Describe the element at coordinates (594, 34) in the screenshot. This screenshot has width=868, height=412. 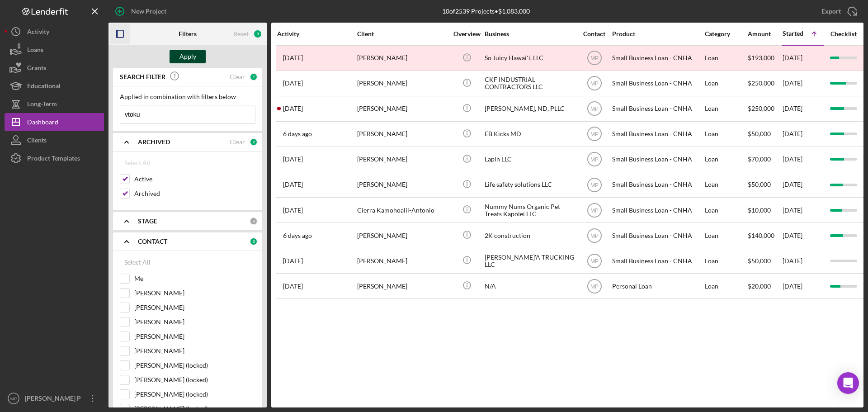
I see `div: Contact` at that location.